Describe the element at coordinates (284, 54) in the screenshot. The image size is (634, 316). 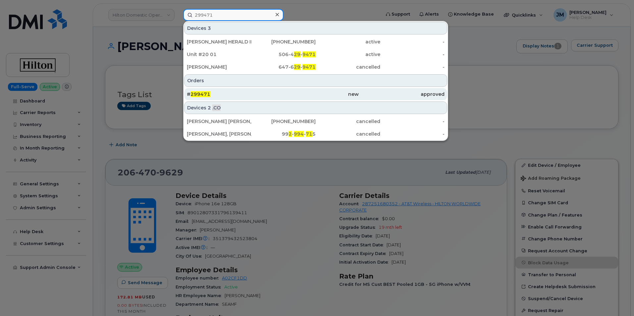
I see `div: 506-4 -` at that location.